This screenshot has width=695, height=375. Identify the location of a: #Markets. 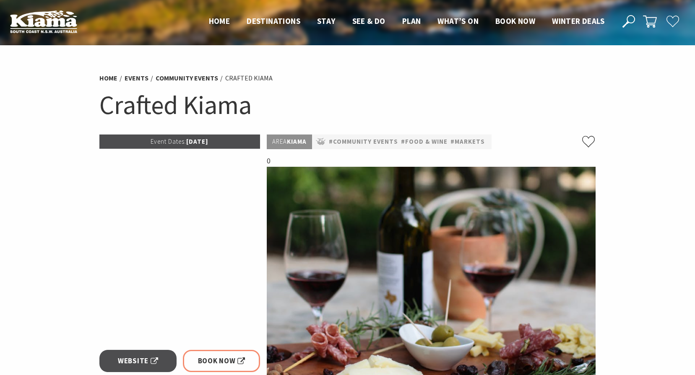
(468, 142).